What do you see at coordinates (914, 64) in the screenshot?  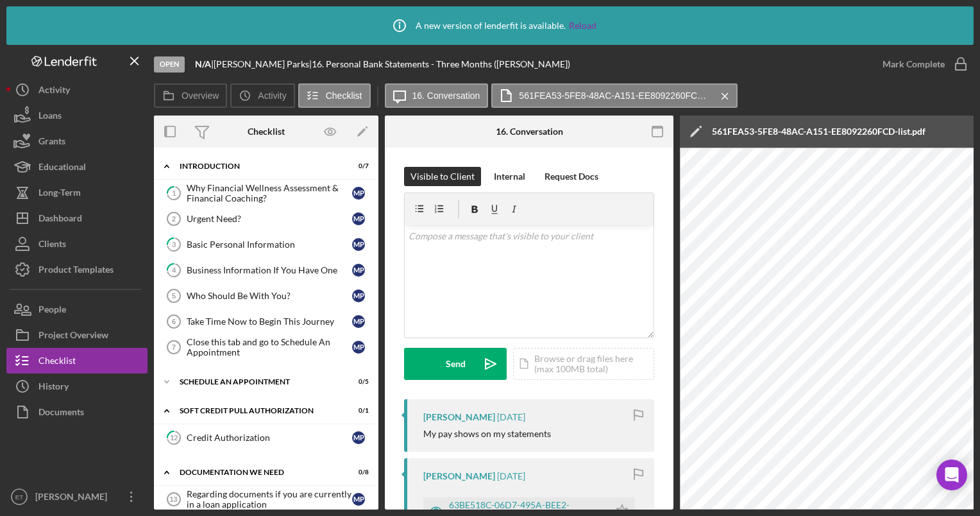 I see `div: Mark Complete` at bounding box center [914, 64].